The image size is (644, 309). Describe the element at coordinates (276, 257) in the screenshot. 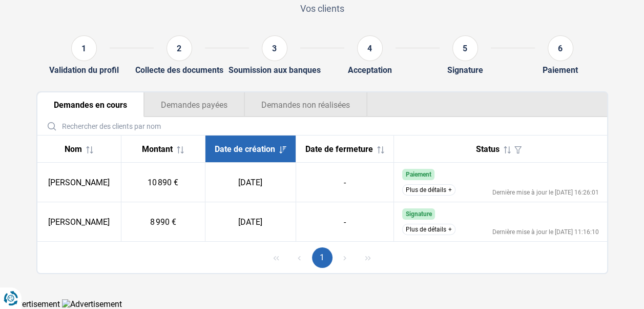

I see `button: First Page` at that location.